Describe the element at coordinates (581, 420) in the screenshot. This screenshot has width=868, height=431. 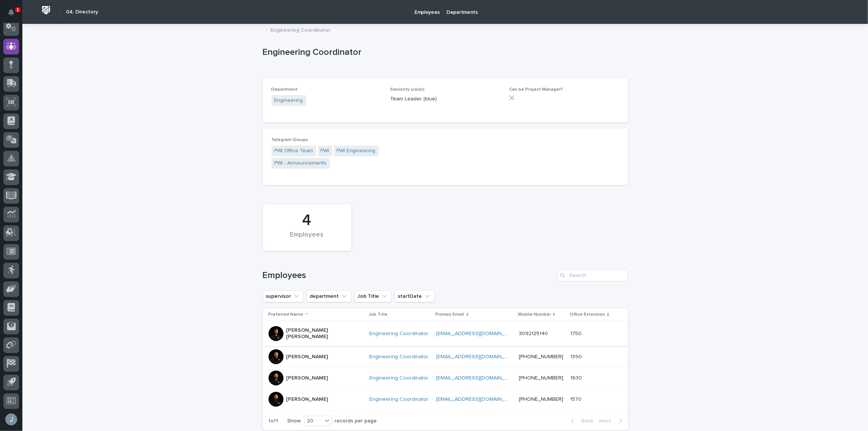
I see `button: Back` at that location.